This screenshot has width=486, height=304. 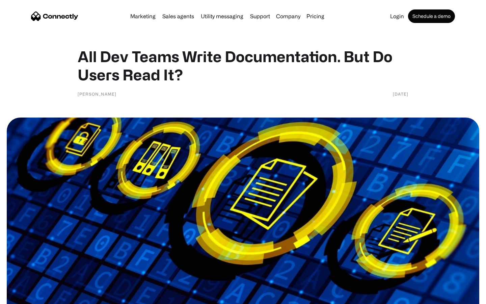 What do you see at coordinates (55, 16) in the screenshot?
I see `a: home` at bounding box center [55, 16].